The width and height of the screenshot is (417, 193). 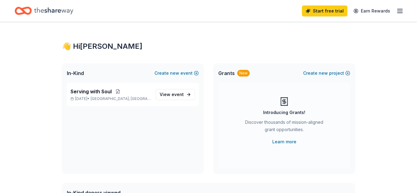 I want to click on button: Createnewproject, so click(x=327, y=73).